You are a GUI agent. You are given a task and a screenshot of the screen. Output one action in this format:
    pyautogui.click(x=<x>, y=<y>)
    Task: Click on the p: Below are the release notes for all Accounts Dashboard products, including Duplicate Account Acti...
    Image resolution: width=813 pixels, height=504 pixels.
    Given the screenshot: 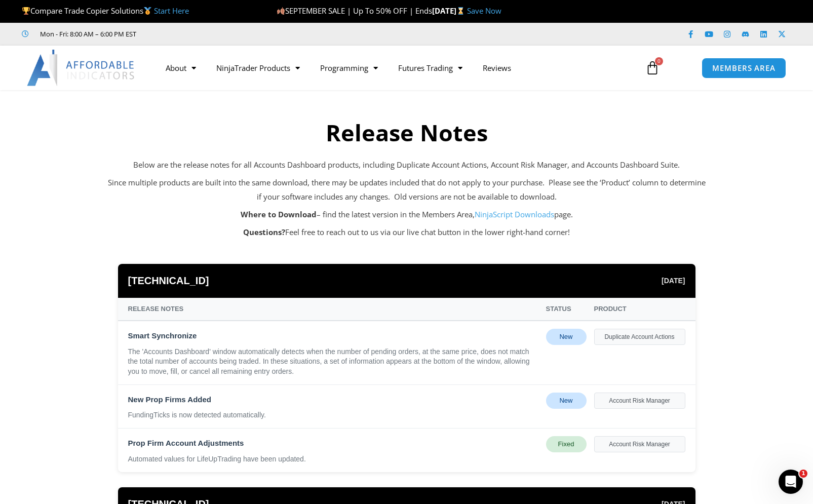 What is the action you would take?
    pyautogui.click(x=407, y=165)
    